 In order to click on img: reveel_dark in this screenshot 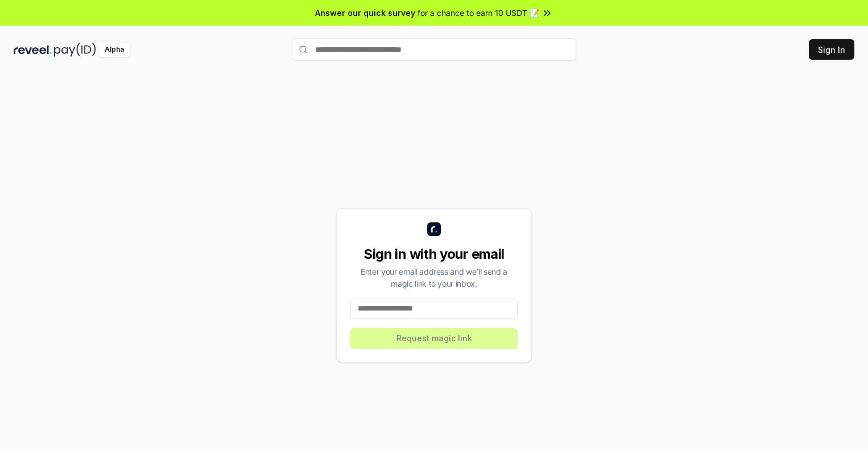, I will do `click(33, 49)`.